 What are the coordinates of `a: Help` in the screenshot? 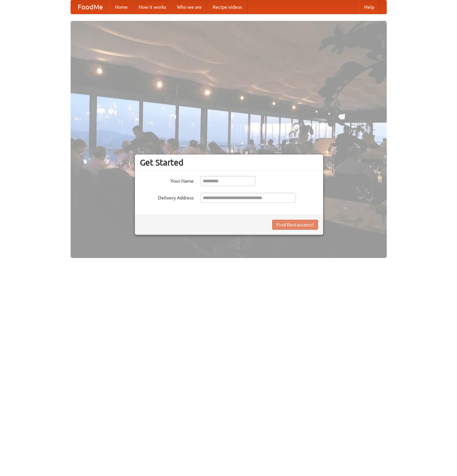 It's located at (370, 7).